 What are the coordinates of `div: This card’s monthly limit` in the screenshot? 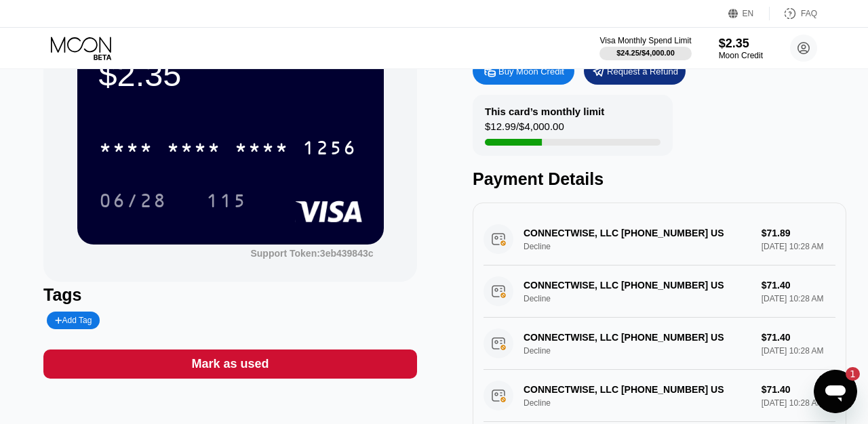 It's located at (545, 111).